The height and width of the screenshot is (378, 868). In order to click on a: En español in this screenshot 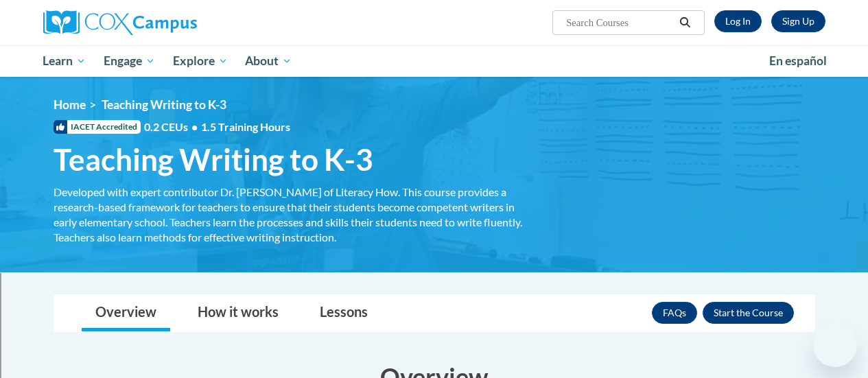, I will do `click(797, 61)`.